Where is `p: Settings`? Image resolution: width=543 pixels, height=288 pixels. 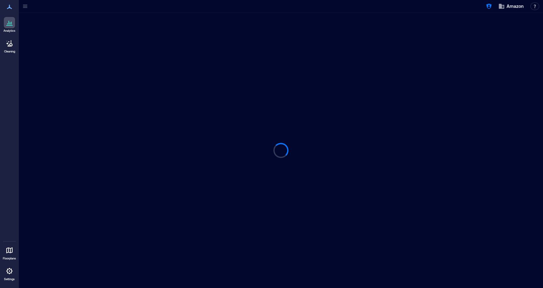 p: Settings is located at coordinates (9, 279).